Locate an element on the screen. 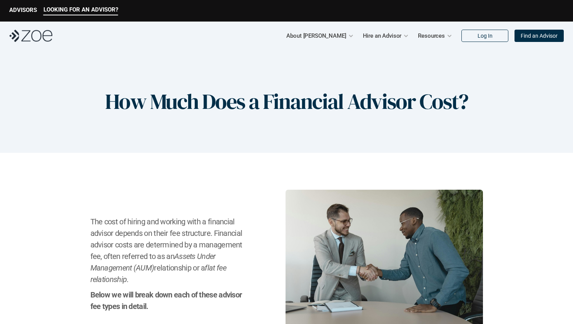 Image resolution: width=573 pixels, height=324 pixels. h1: How Much Does a Financial Advisor Cost? is located at coordinates (286, 101).